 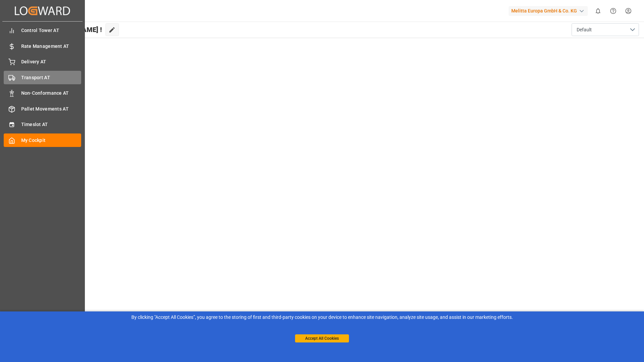 I want to click on a: Delivery AT, so click(x=43, y=61).